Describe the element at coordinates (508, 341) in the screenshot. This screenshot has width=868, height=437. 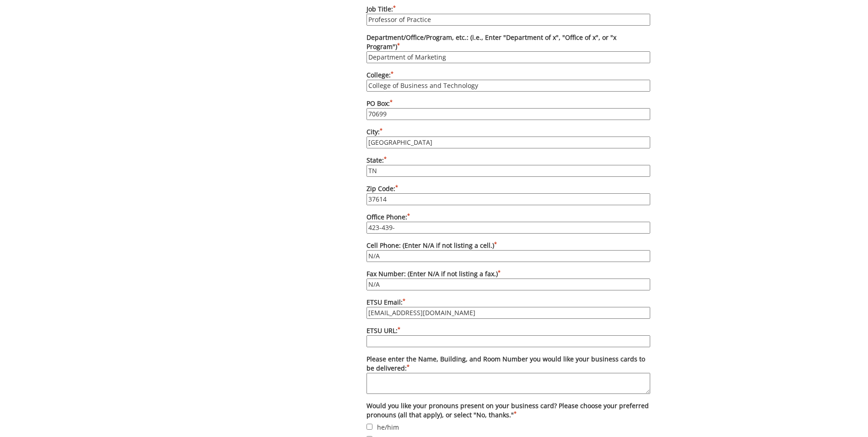
I see `input: ETSU URL:*` at that location.